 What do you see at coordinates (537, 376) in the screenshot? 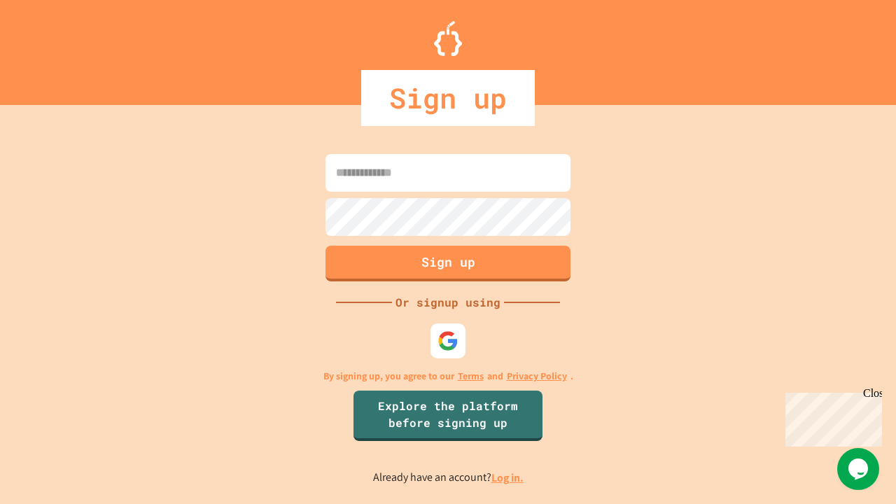
I see `a: Privacy Policy` at bounding box center [537, 376].